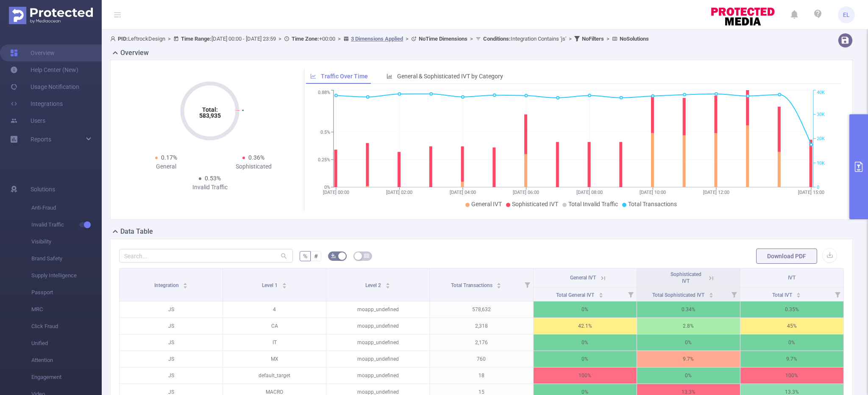 This screenshot has height=395, width=868. Describe the element at coordinates (782, 295) in the screenshot. I see `span: Total IVT` at that location.